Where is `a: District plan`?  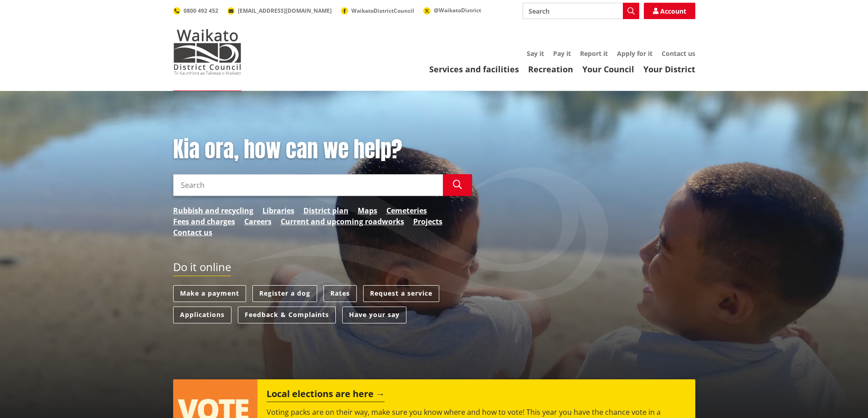 a: District plan is located at coordinates (326, 210).